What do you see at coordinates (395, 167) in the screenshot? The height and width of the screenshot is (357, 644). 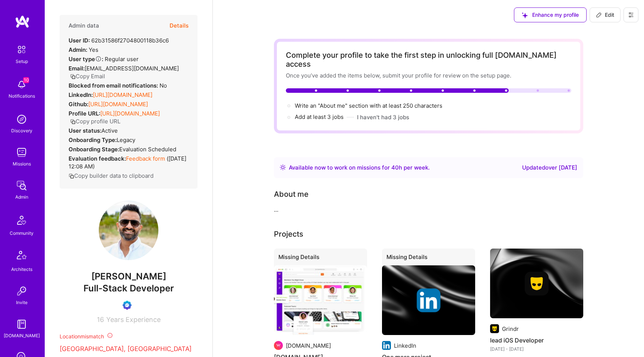 I see `span: 40` at bounding box center [395, 167].